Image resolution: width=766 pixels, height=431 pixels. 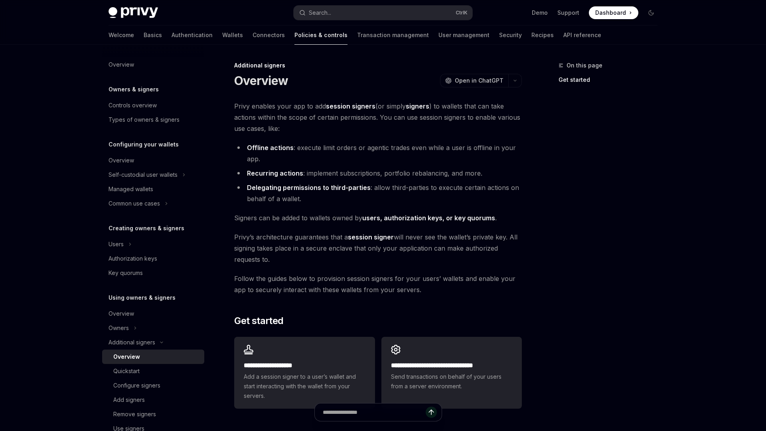 I want to click on span: Signers can be added to wallets owned by ., so click(x=378, y=218).